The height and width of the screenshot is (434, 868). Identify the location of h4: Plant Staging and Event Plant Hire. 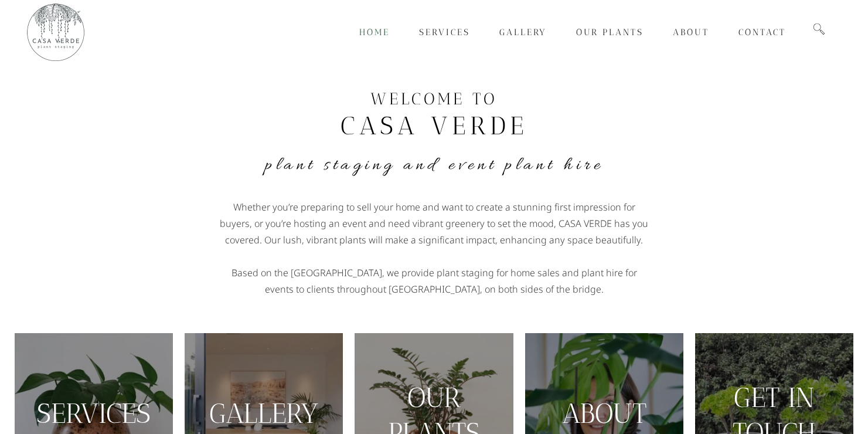
(434, 165).